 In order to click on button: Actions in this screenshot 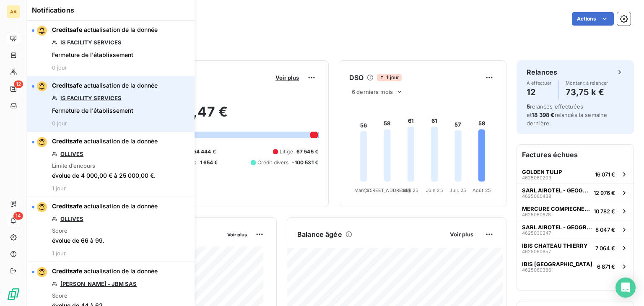, I will do `click(593, 19)`.